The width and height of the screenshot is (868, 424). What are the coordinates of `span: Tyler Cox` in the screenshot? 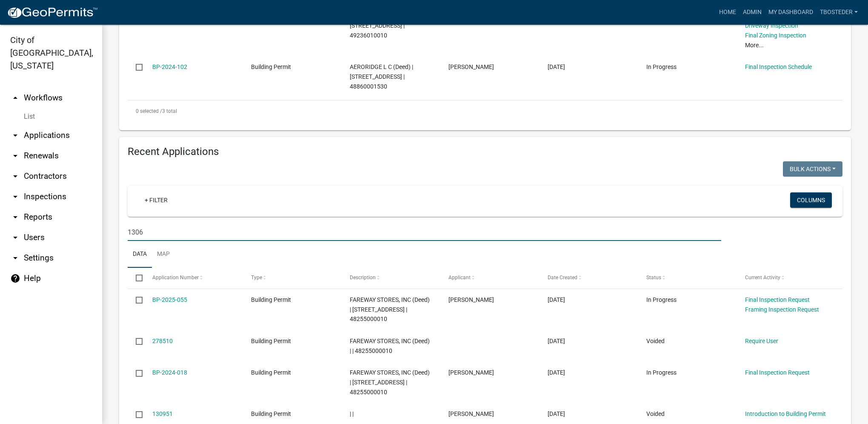 It's located at (471, 300).